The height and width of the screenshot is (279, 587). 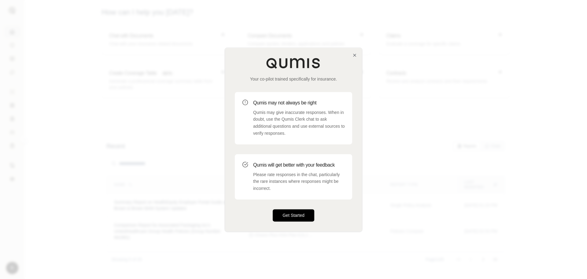 I want to click on p: Qumis may give inaccurate responses. When in doubt, use the Qumis Clerk chat to ask additional qu..., so click(x=299, y=123).